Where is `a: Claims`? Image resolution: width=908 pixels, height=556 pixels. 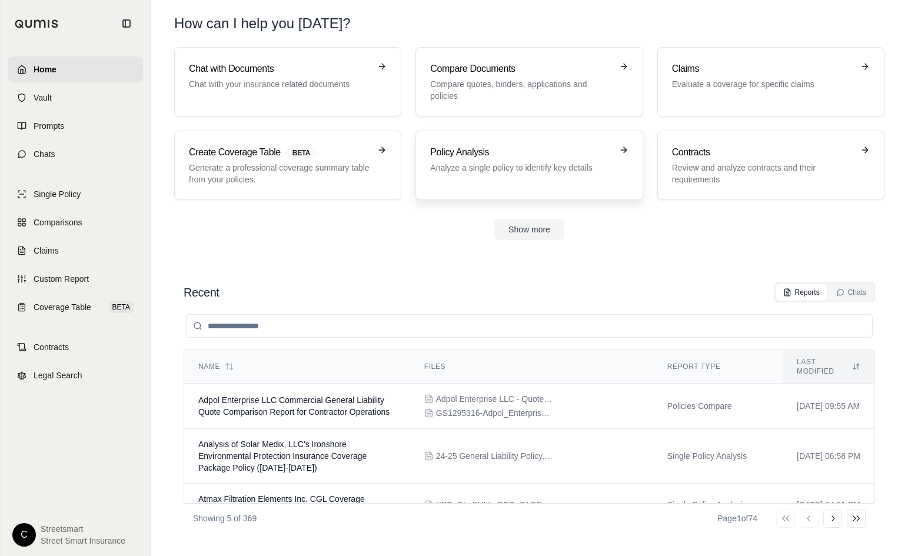
a: Claims is located at coordinates (75, 251).